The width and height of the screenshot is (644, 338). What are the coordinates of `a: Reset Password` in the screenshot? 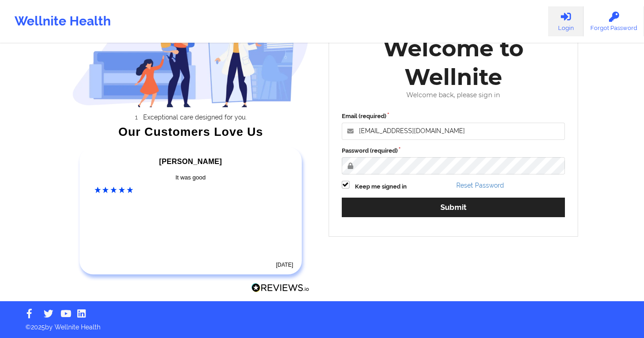 It's located at (480, 185).